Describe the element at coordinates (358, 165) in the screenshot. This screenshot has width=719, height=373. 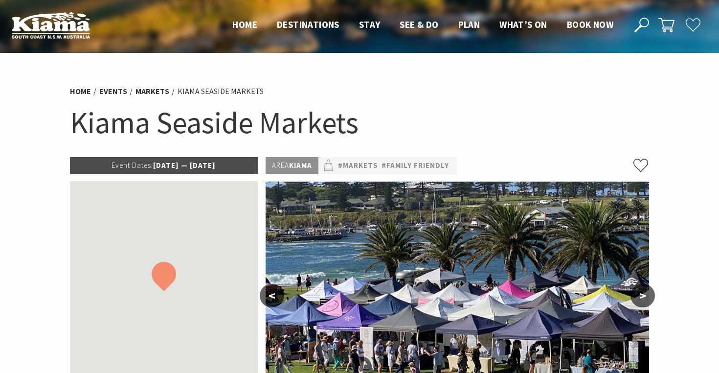
I see `a: #Markets` at that location.